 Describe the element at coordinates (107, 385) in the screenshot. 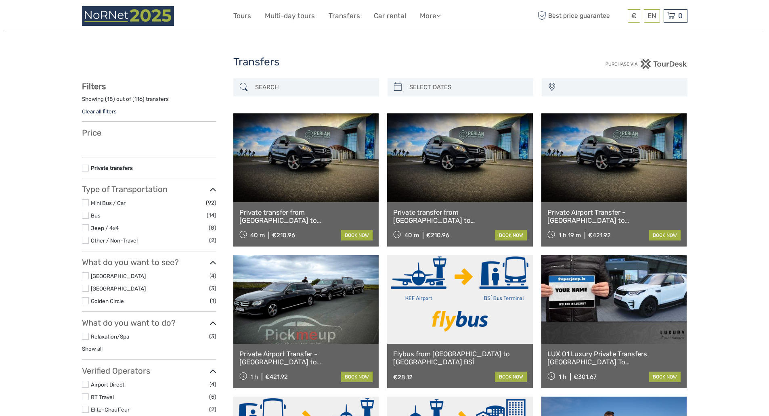

I see `a: Airport Direct` at that location.